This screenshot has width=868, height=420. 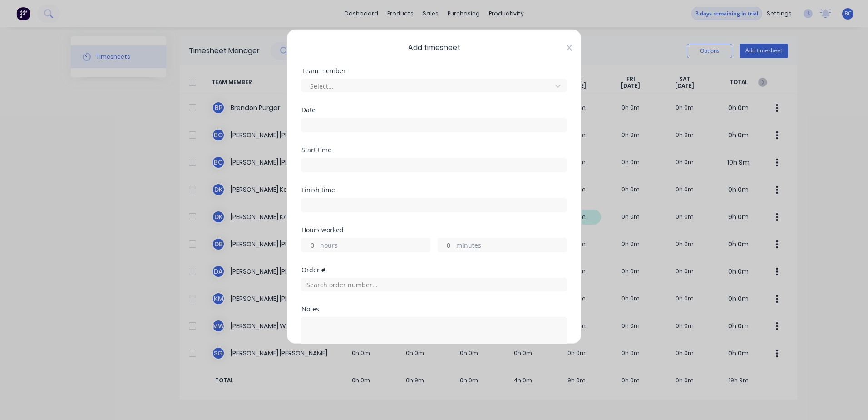 What do you see at coordinates (375, 246) in the screenshot?
I see `label: hours` at bounding box center [375, 246].